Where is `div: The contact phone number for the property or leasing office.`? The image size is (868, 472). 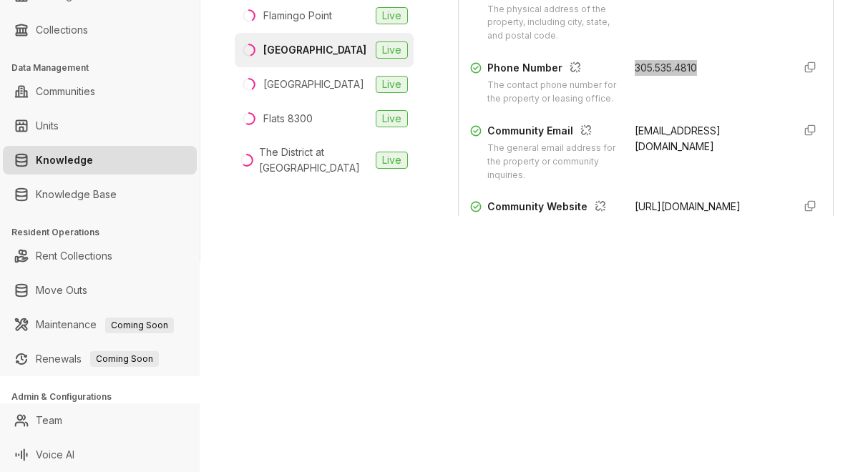 div: The contact phone number for the property or leasing office. is located at coordinates (553, 92).